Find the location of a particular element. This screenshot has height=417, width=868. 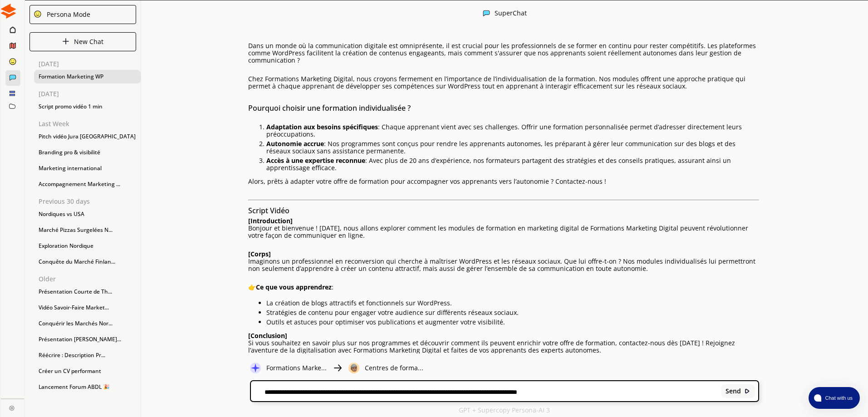

div: Présentation Courte de Th... is located at coordinates (87, 292).